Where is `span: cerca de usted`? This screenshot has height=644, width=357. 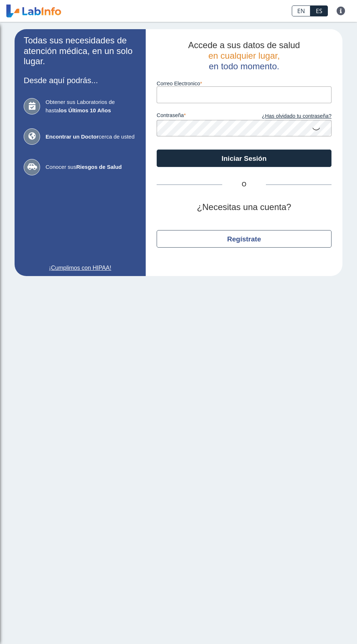 span: cerca de usted is located at coordinates (91, 137).